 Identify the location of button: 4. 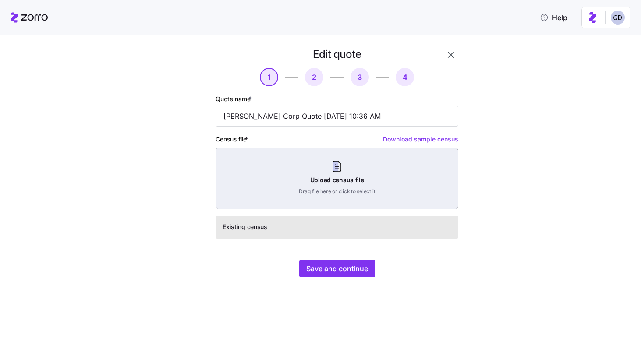
(405, 77).